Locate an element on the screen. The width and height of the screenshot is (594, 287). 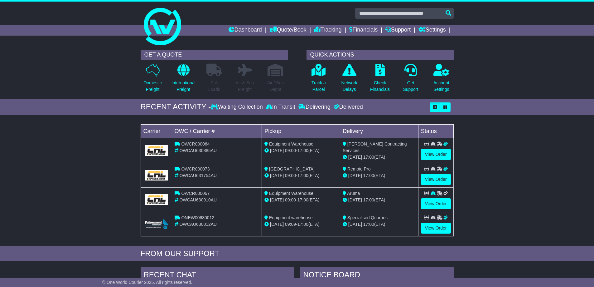
p: Network Delays is located at coordinates (349, 86).